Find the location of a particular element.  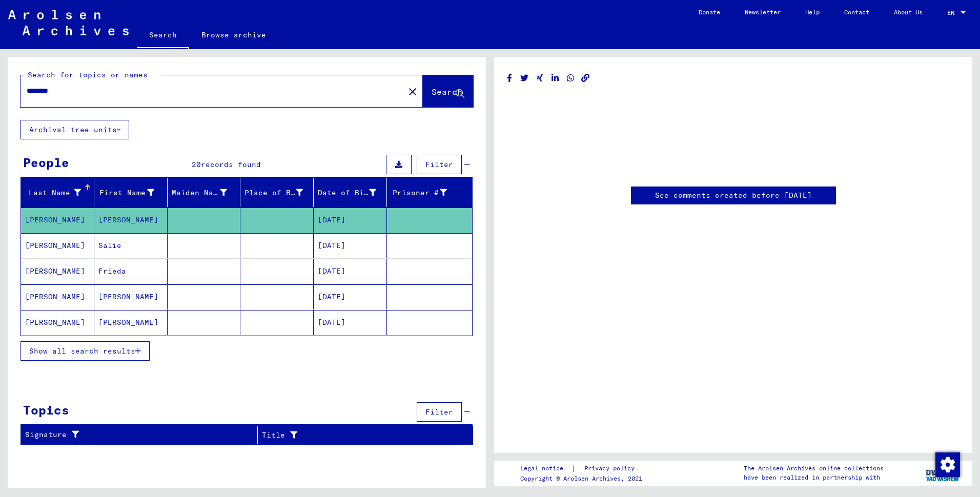

span: Search is located at coordinates (447, 92).